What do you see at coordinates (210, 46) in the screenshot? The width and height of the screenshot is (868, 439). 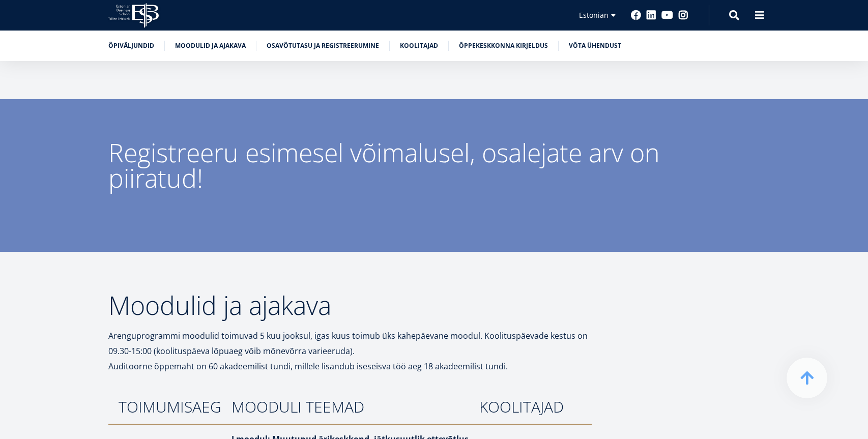 I see `a: Moodulid ja ajakava` at bounding box center [210, 46].